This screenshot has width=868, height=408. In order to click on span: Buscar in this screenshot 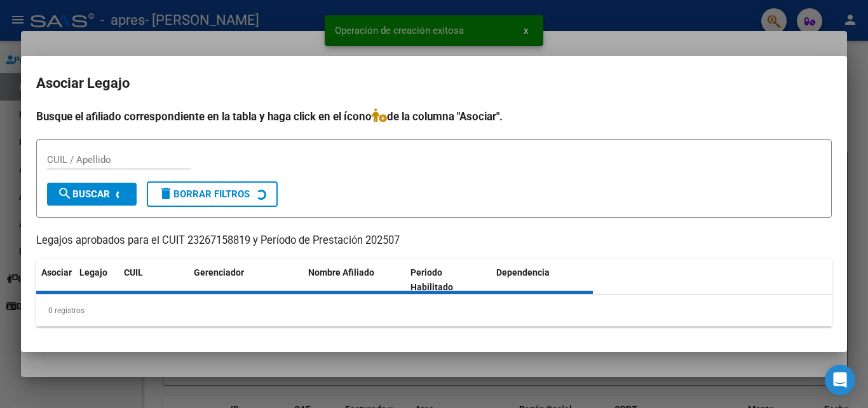, I will do `click(83, 194)`.